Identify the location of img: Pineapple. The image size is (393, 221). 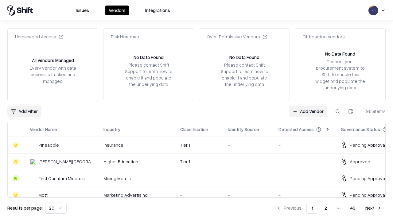
(33, 145).